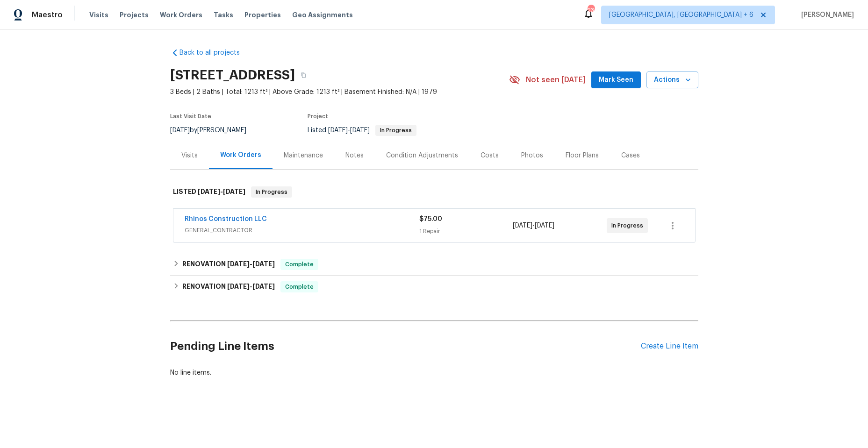 Image resolution: width=868 pixels, height=448 pixels. Describe the element at coordinates (430, 219) in the screenshot. I see `span: $75.00` at that location.